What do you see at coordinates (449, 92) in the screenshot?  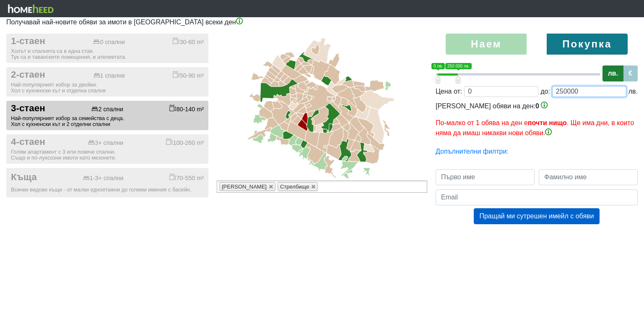 I see `div: Цена от:` at bounding box center [449, 92].